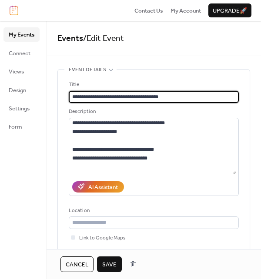  Describe the element at coordinates (77, 265) in the screenshot. I see `span: Cancel` at that location.